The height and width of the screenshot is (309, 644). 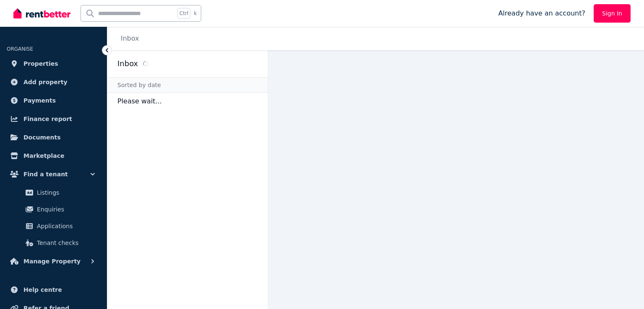 I want to click on p: Please wait..., so click(x=188, y=102).